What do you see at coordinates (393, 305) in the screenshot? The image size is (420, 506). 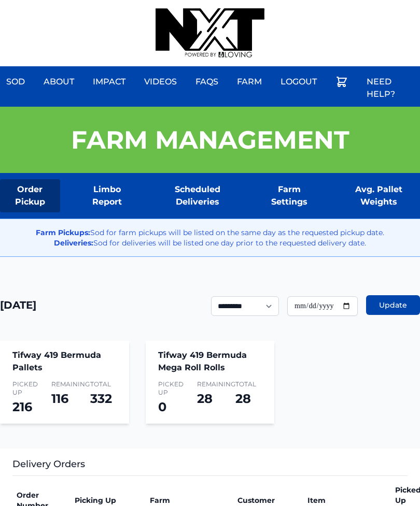 I see `button: Update` at bounding box center [393, 305].